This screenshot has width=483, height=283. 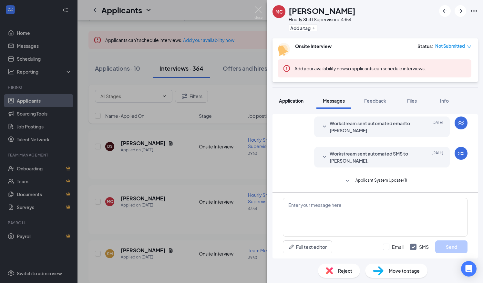 I want to click on span: Not Submitted, so click(x=450, y=46).